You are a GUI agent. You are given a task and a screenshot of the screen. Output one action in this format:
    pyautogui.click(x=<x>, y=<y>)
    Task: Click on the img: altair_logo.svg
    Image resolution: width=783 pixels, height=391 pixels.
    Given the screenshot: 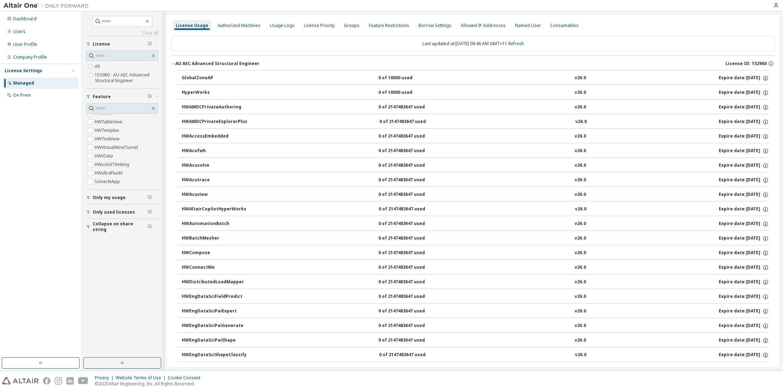 What is the action you would take?
    pyautogui.click(x=20, y=380)
    